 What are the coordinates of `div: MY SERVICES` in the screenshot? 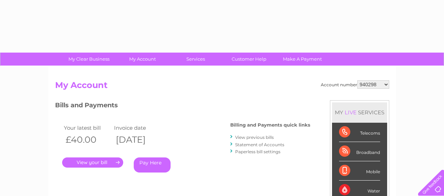 It's located at (359, 112).